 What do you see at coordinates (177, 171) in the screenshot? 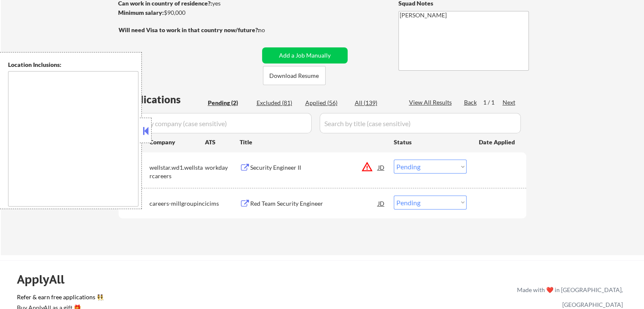
I see `div: wellstar.wd1.wellstarcareers` at bounding box center [177, 171].